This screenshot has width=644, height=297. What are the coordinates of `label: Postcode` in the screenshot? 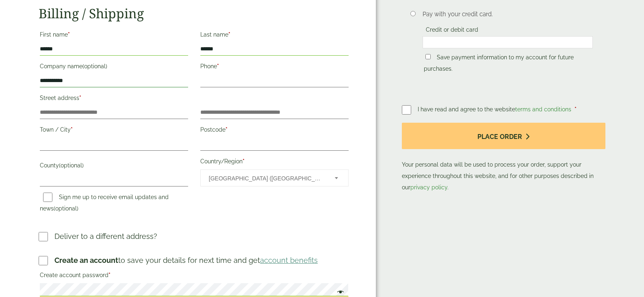 It's located at (274, 131).